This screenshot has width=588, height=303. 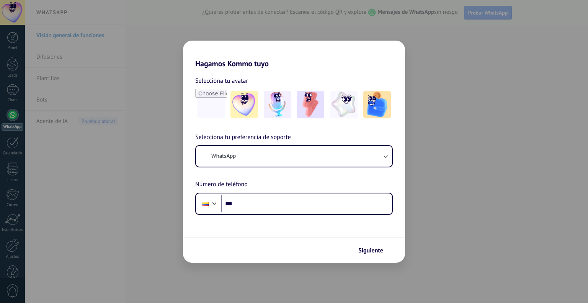 What do you see at coordinates (370, 250) in the screenshot?
I see `span: Siguiente` at bounding box center [370, 250].